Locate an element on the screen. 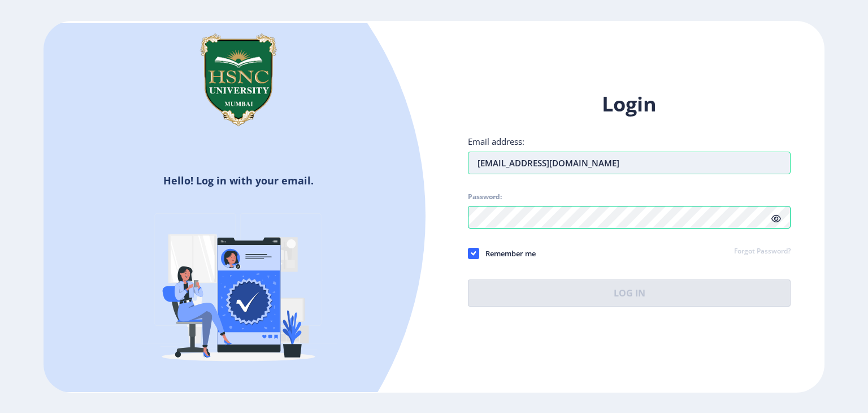  a: Register is located at coordinates (311, 399).